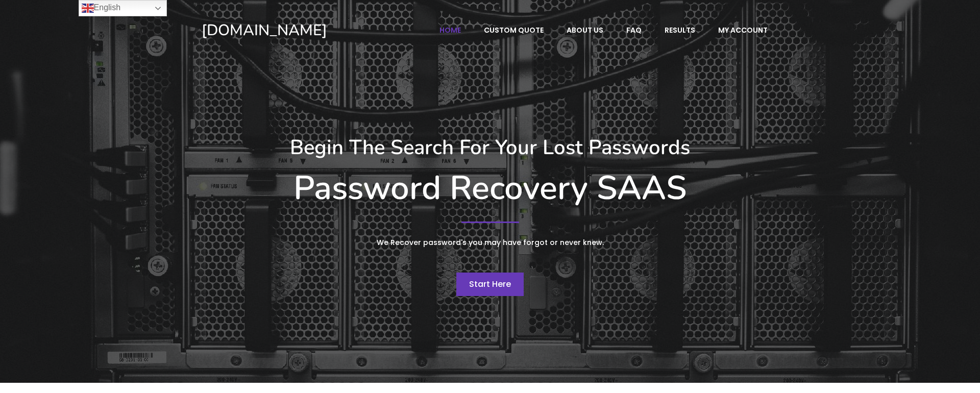 The width and height of the screenshot is (980, 393). What do you see at coordinates (513, 30) in the screenshot?
I see `a: Custom Quote` at bounding box center [513, 30].